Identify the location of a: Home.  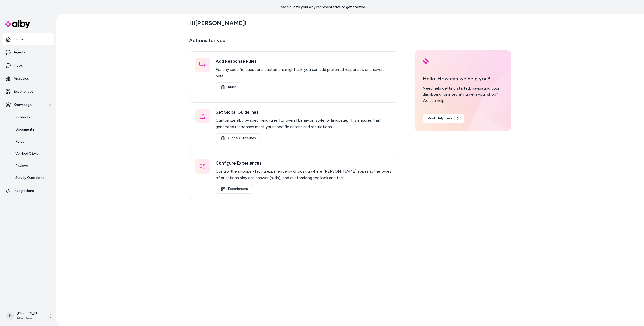
(28, 40).